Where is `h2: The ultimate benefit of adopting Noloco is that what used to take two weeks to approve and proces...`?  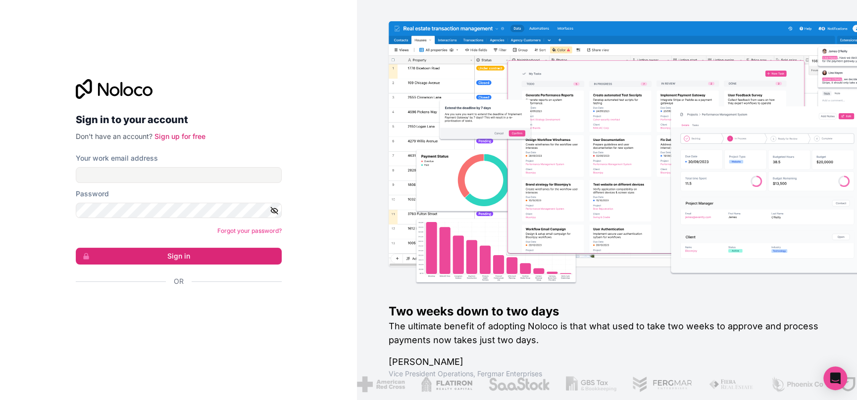
h2: The ultimate benefit of adopting Noloco is that what used to take two weeks to approve and proces... is located at coordinates (607, 334).